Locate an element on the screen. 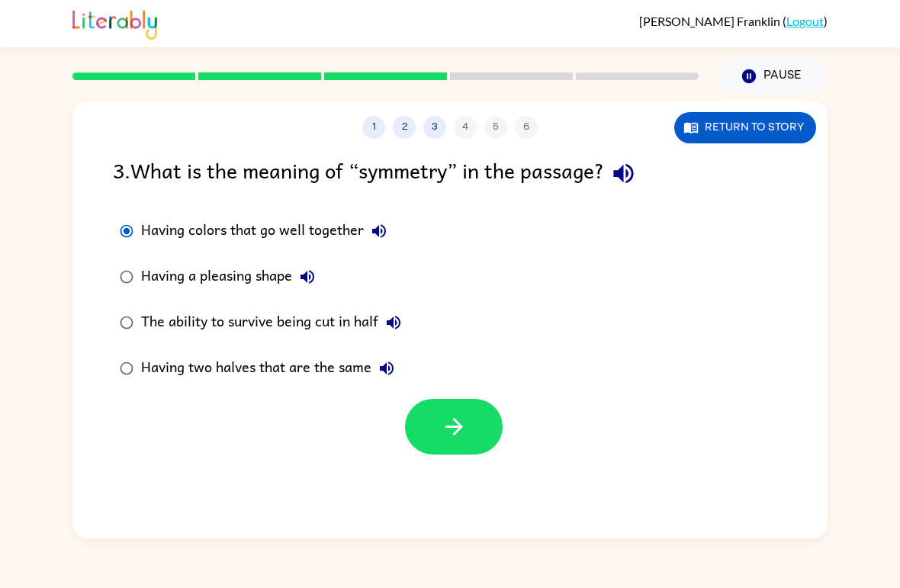  button: Pause is located at coordinates (772, 76).